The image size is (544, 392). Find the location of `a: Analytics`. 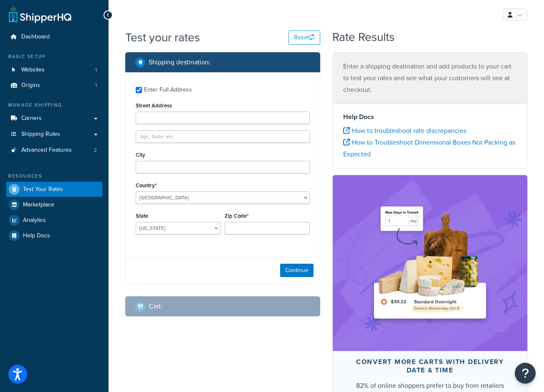

a: Analytics is located at coordinates (54, 220).